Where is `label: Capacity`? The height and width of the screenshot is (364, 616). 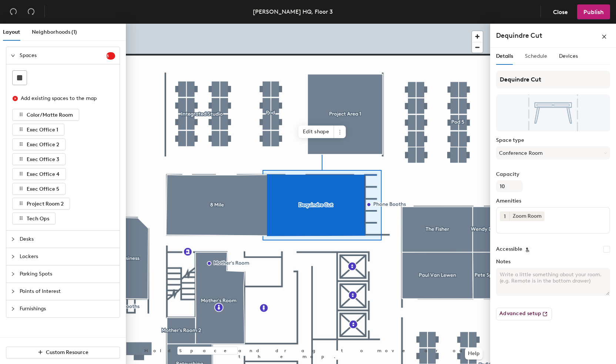
label: Capacity is located at coordinates (553, 175).